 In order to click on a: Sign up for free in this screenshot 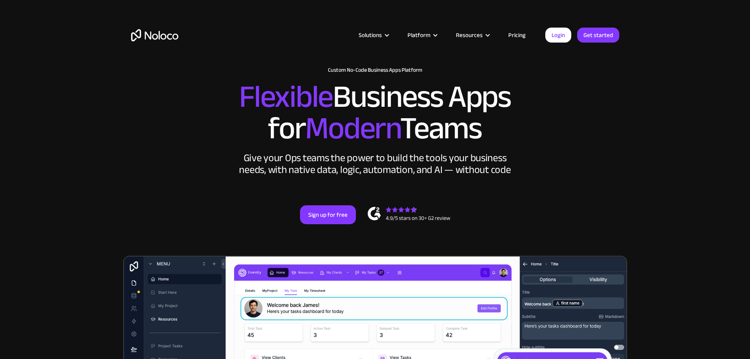, I will do `click(328, 215)`.